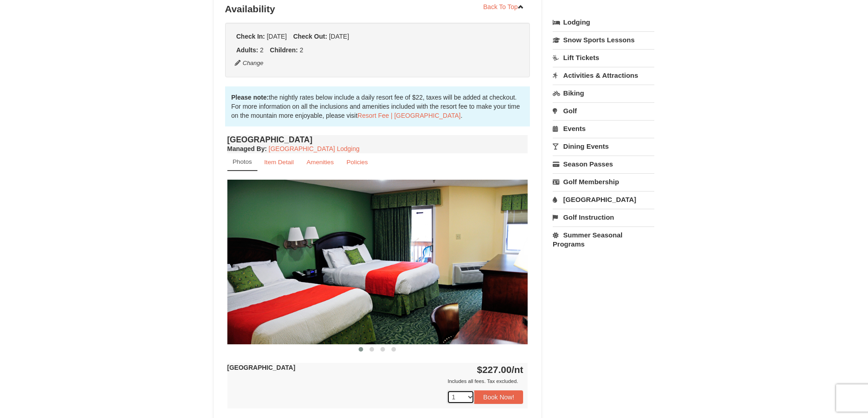 Image resolution: width=868 pixels, height=418 pixels. I want to click on a: Golf Instruction, so click(603, 217).